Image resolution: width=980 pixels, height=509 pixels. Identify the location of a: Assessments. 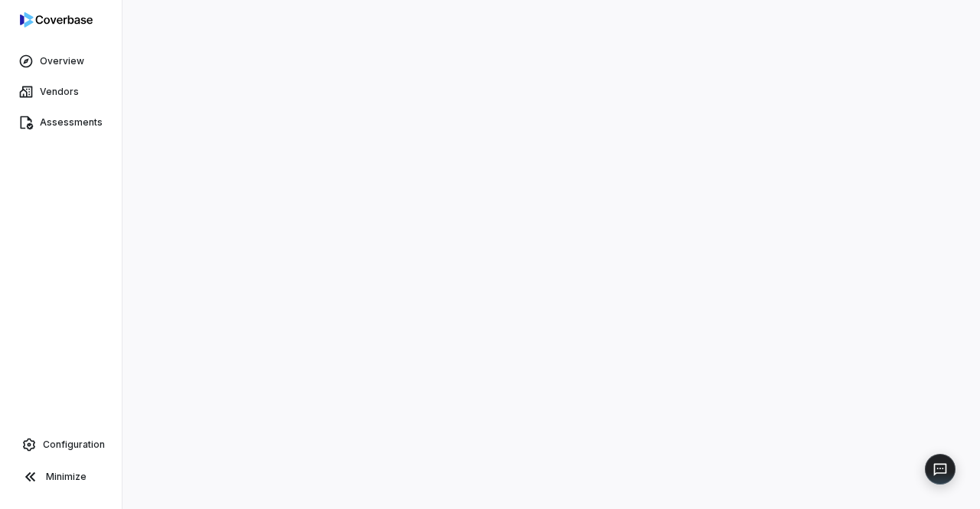
(60, 122).